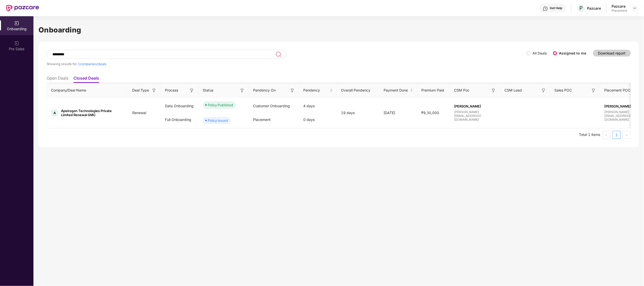 Image resolution: width=644 pixels, height=286 pixels. What do you see at coordinates (556, 8) in the screenshot?
I see `div: Get Help` at bounding box center [556, 8].